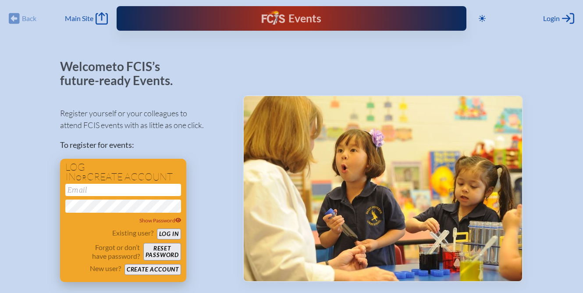  What do you see at coordinates (144, 119) in the screenshot?
I see `p: Register yourself or your colleagues to attend FCIS events with as little as one click.` at bounding box center [144, 119].